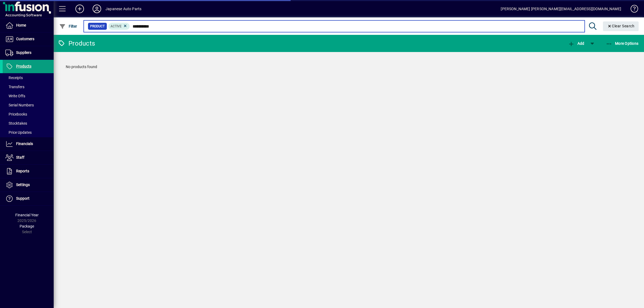 The height and width of the screenshot is (308, 644). I want to click on div: Products, so click(76, 44).